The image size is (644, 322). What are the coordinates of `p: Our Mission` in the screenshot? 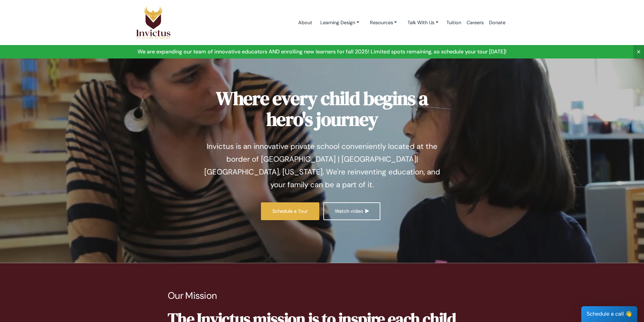 It's located at (322, 296).